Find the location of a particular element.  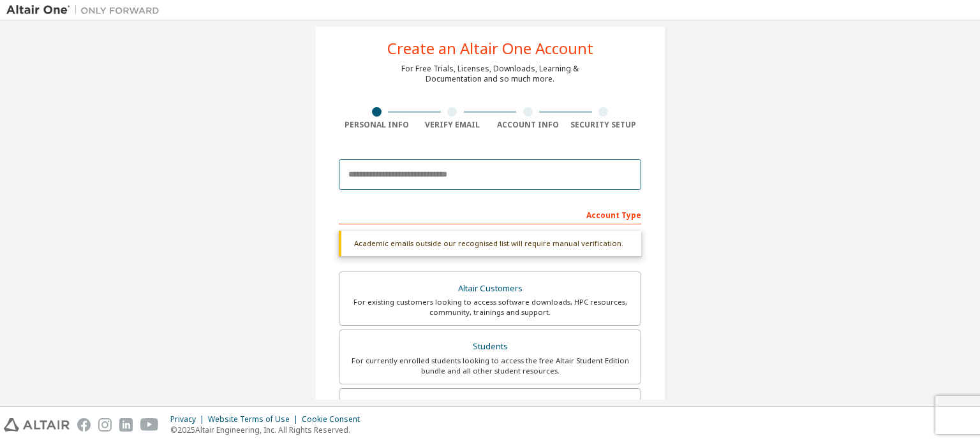

div: For Free Trials, Licenses, Downloads, Learning & Documentation and so much more. is located at coordinates (490, 74).